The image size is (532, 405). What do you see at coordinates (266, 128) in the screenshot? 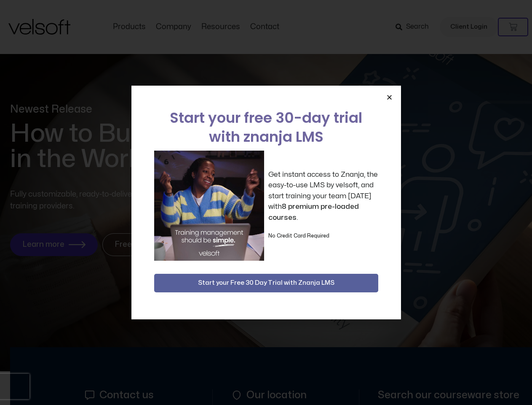
I see `h2: Start your free 30-day trial with znanja LMS` at bounding box center [266, 128].